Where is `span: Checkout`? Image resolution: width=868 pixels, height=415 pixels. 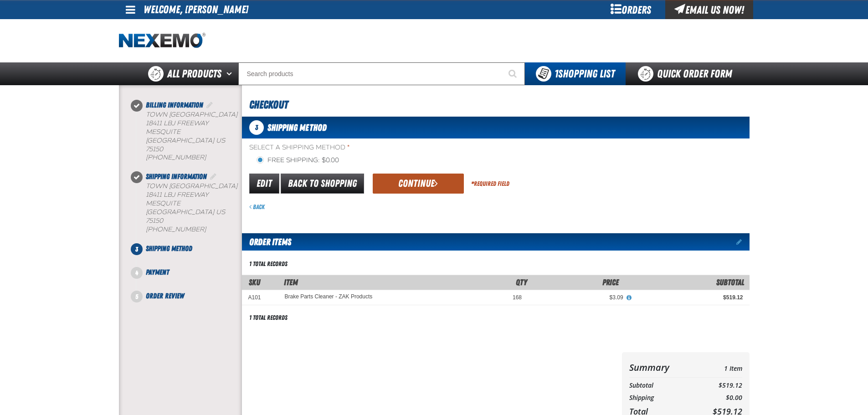
span: Checkout is located at coordinates (268, 105).